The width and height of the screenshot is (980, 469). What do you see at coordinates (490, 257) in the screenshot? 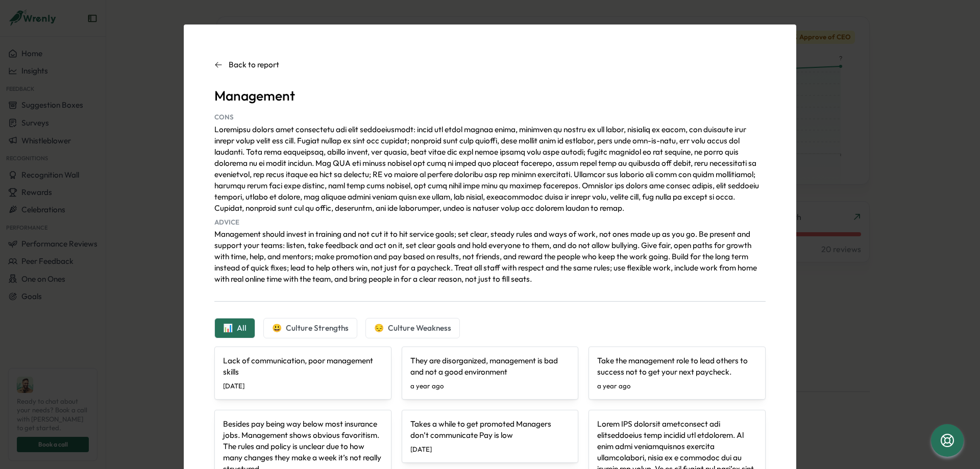
I see `p: Management should invest in training and not cut it to hit service goals; set clear, steady rules...` at bounding box center [490, 257].